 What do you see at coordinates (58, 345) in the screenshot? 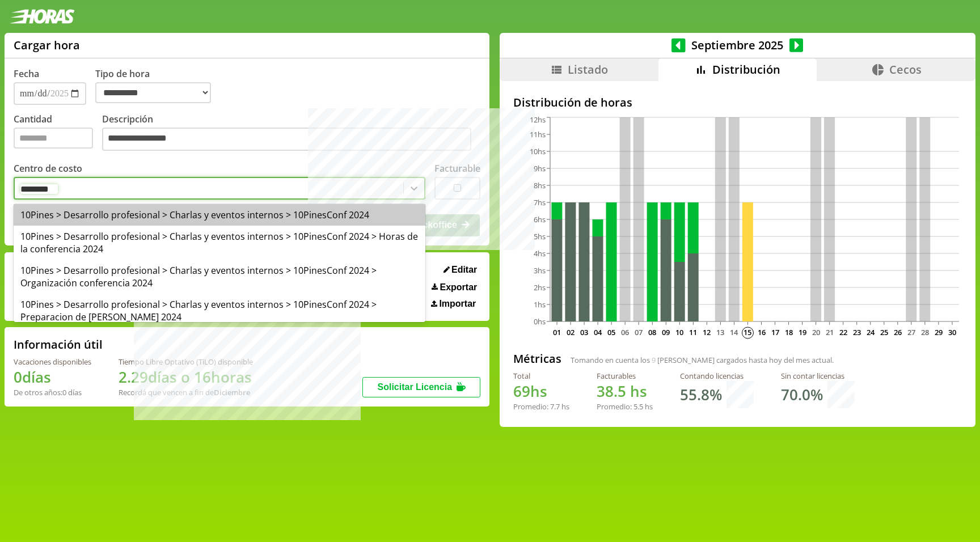
I see `h2: Información útil` at bounding box center [58, 345].